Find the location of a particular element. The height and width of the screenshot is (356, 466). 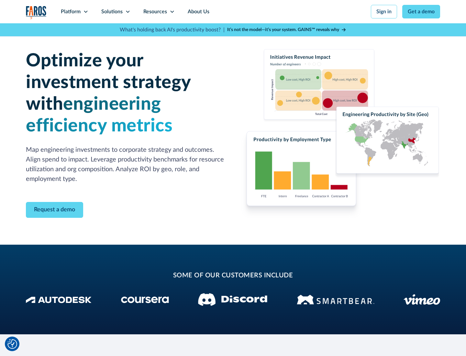

div: Solutions is located at coordinates (112, 12).